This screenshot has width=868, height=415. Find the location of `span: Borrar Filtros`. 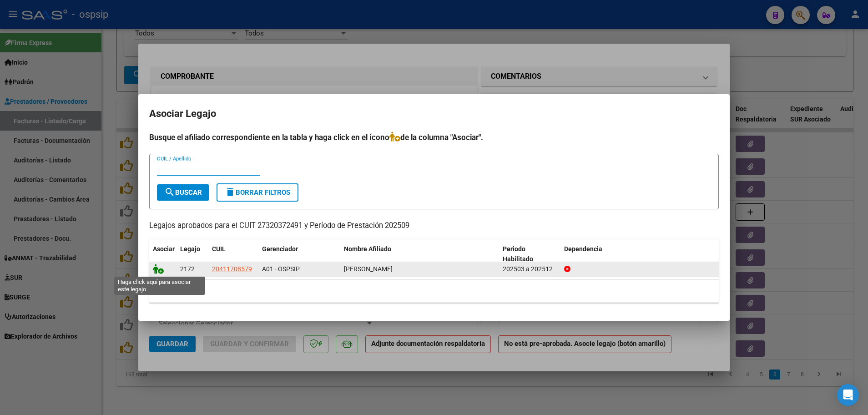

span: Borrar Filtros is located at coordinates (258, 192).